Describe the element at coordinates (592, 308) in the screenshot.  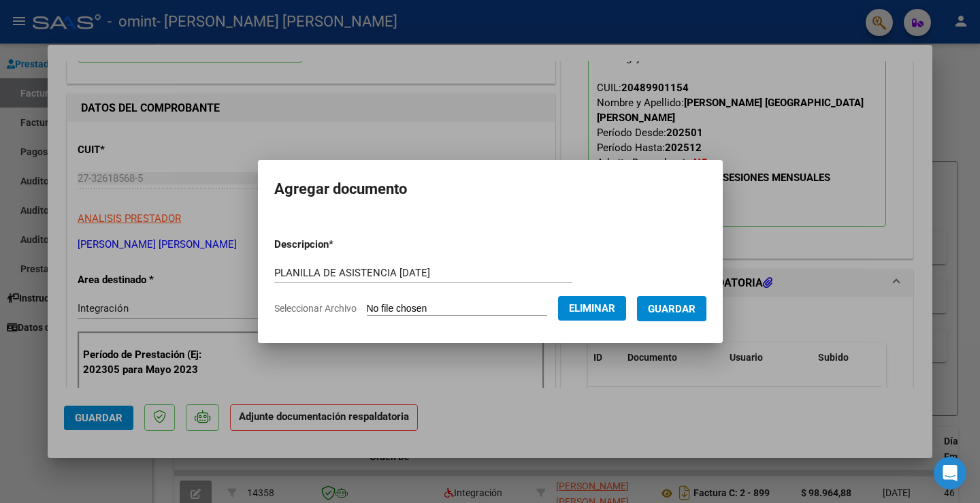
I see `button: Eliminar` at that location.